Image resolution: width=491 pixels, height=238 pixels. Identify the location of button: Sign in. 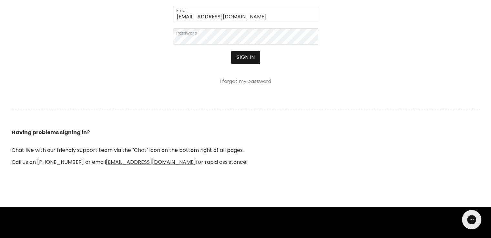
(246, 58).